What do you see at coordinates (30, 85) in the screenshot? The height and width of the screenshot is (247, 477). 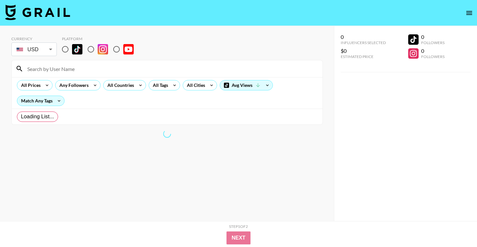 I see `div: All Prices` at bounding box center [30, 85].